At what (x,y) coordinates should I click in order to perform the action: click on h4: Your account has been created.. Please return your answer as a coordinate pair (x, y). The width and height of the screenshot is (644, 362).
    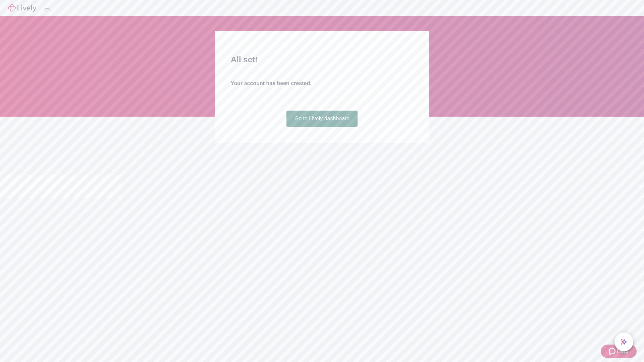
    Looking at the image, I should click on (322, 84).